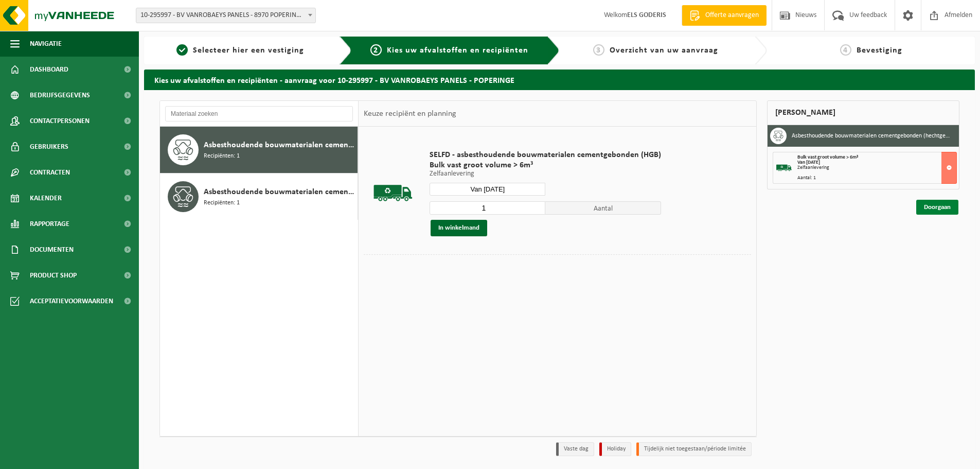 This screenshot has height=469, width=980. Describe the element at coordinates (559, 79) in the screenshot. I see `h2: Kies uw afvalstoffen en recipiënten - aanvraag voor 10-295997 - BV VANROBAEYS PANELS - POPERINGE` at that location.